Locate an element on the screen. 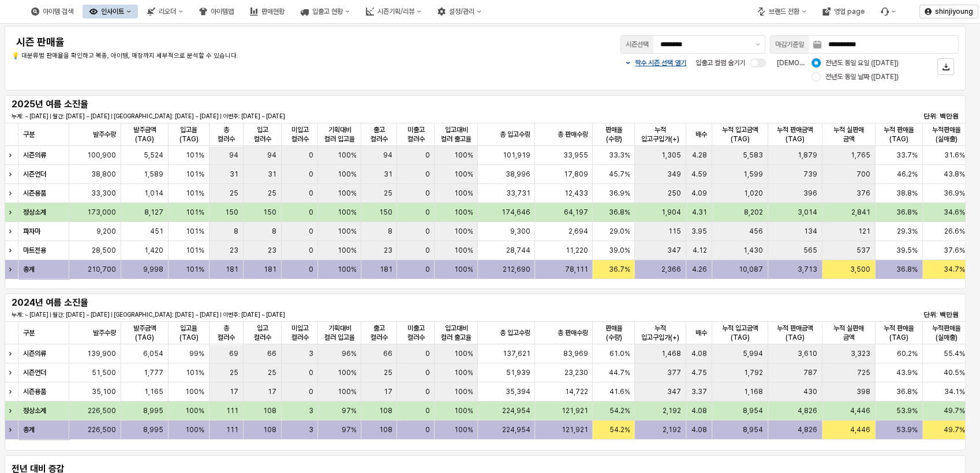 The height and width of the screenshot is (473, 980). span: 456 is located at coordinates (756, 232).